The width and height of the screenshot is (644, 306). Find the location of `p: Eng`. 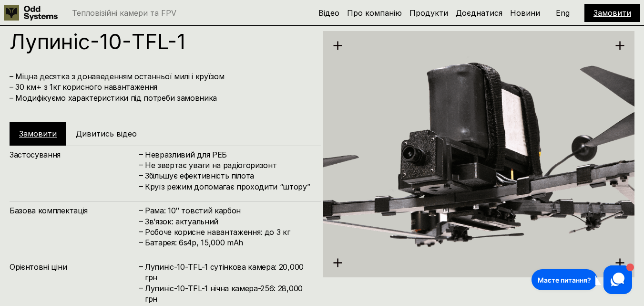

p: Eng is located at coordinates (562, 13).